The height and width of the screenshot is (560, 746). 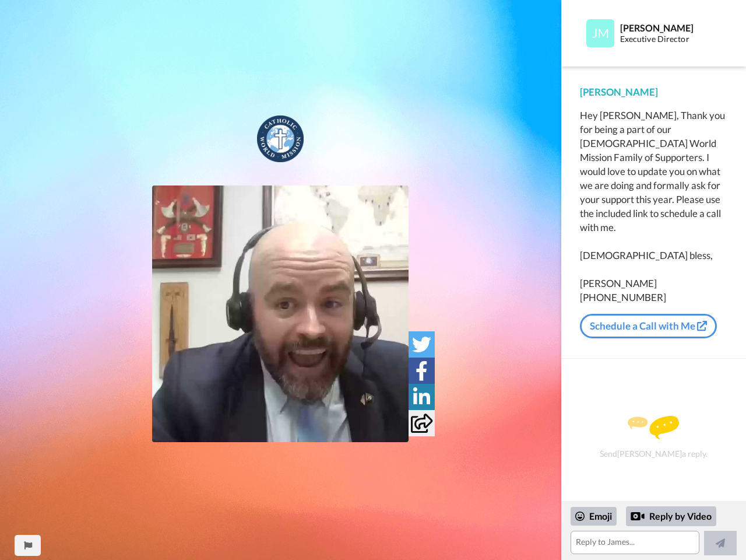 What do you see at coordinates (653, 427) in the screenshot?
I see `img: message.svg` at bounding box center [653, 427].